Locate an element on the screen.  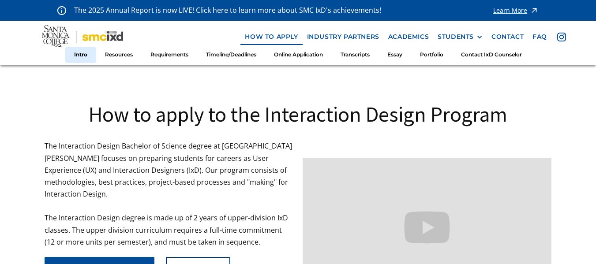
a: Intro is located at coordinates (81, 55).